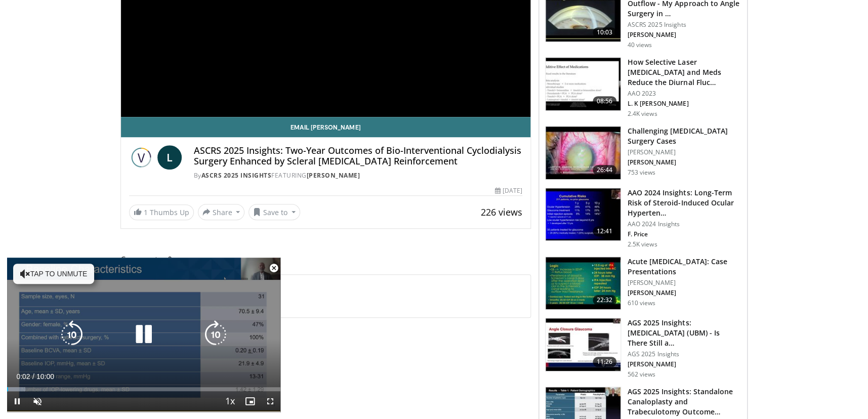 The image size is (868, 419). What do you see at coordinates (684, 224) in the screenshot?
I see `p: AAO 2024 Insights` at bounding box center [684, 224].